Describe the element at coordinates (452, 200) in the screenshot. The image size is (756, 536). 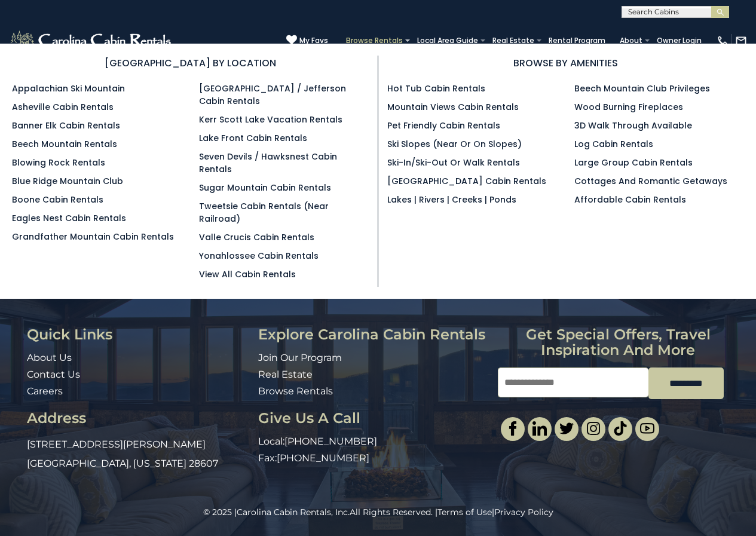
I see `a: Lakes | Rivers | Creeks | Ponds` at that location.